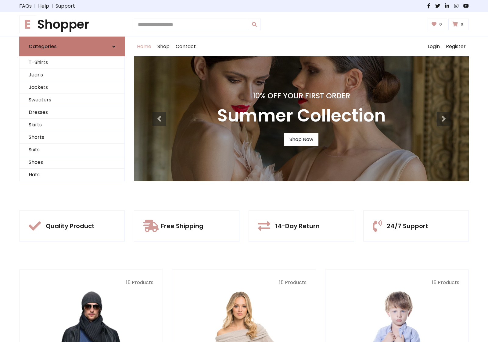  What do you see at coordinates (144, 47) in the screenshot?
I see `a: Home` at bounding box center [144, 47].